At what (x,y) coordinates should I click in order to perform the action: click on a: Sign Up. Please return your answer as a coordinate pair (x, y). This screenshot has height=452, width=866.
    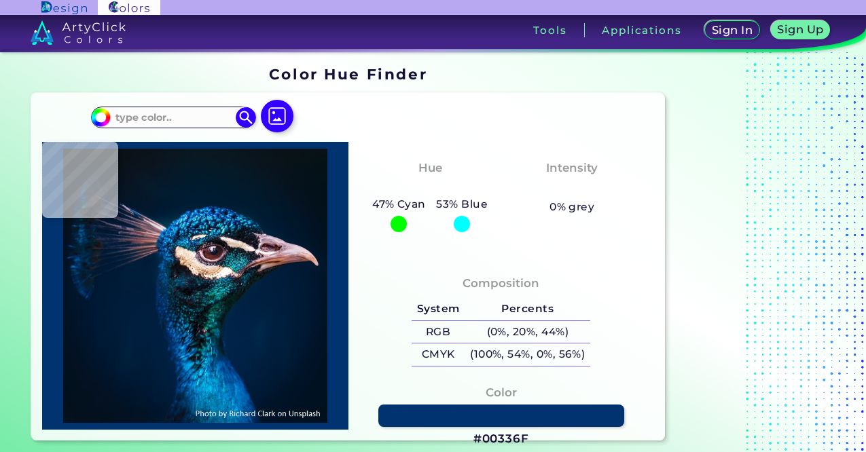
    Looking at the image, I should click on (800, 30).